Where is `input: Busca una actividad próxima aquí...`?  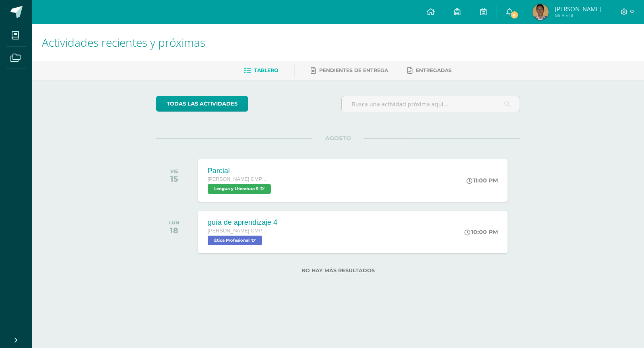 input: Busca una actividad próxima aquí... is located at coordinates (431, 104).